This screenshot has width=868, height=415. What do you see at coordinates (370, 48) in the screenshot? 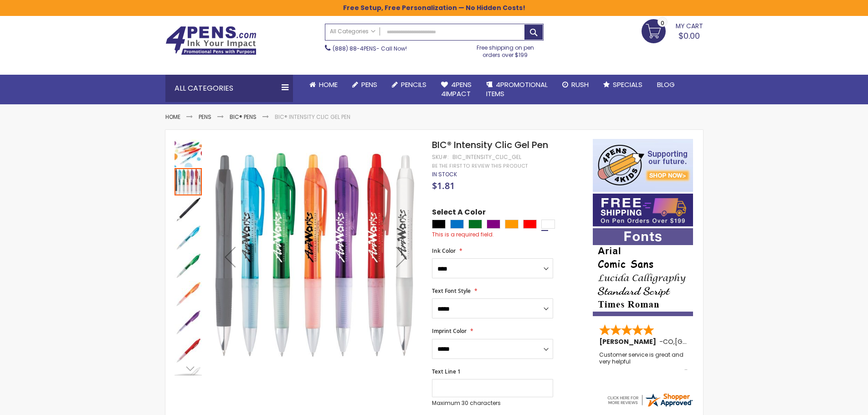
I see `span: - Call Now!` at bounding box center [370, 48].